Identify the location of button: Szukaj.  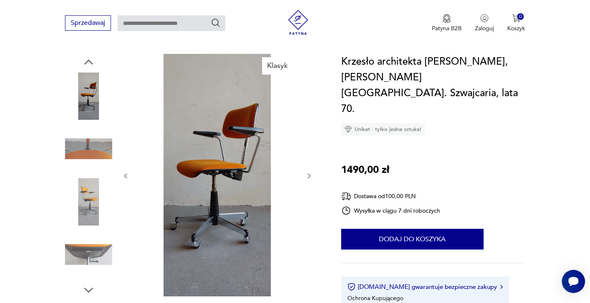
(216, 23).